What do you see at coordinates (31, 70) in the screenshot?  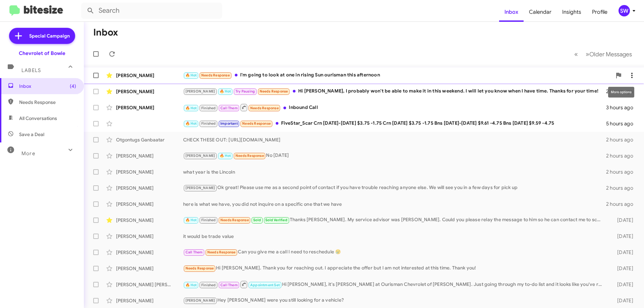 I see `span: Labels` at bounding box center [31, 70].